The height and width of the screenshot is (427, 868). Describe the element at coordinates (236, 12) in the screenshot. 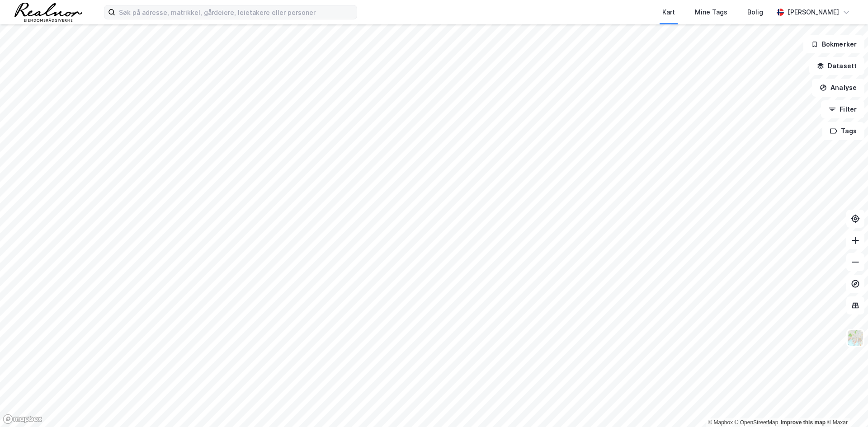

I see `input: Søk på adresse, matrikkel, gårdeiere, leietakere eller personer` at that location.